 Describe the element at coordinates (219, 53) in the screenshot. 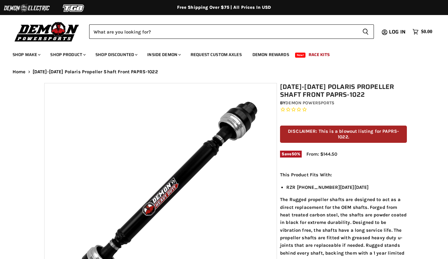

I see `ul: Main menu` at that location.